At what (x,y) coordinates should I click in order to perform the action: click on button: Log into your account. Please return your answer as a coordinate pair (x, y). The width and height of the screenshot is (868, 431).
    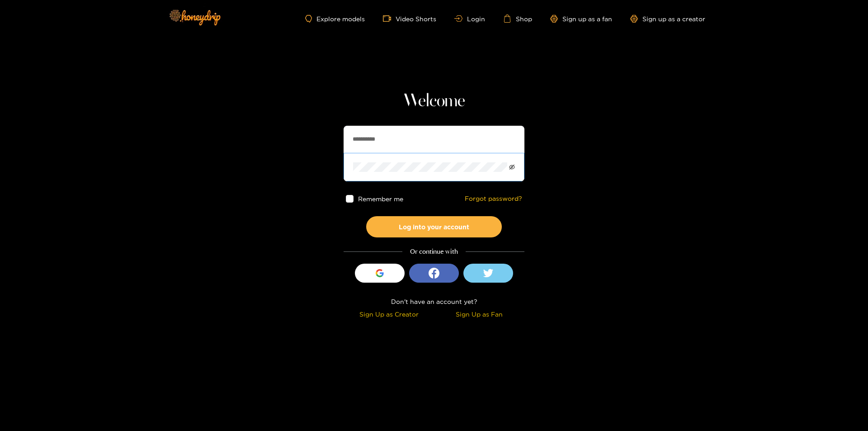
    Looking at the image, I should click on (434, 227).